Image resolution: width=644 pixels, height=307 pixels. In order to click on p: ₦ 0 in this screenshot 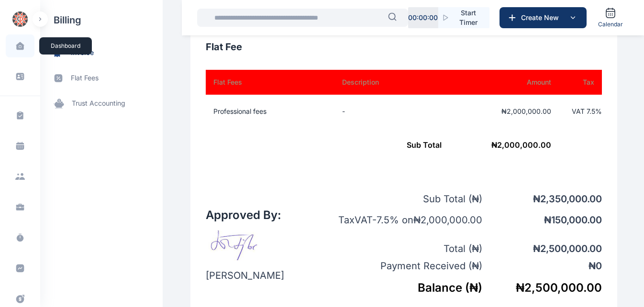, I will do `click(542, 266)`.